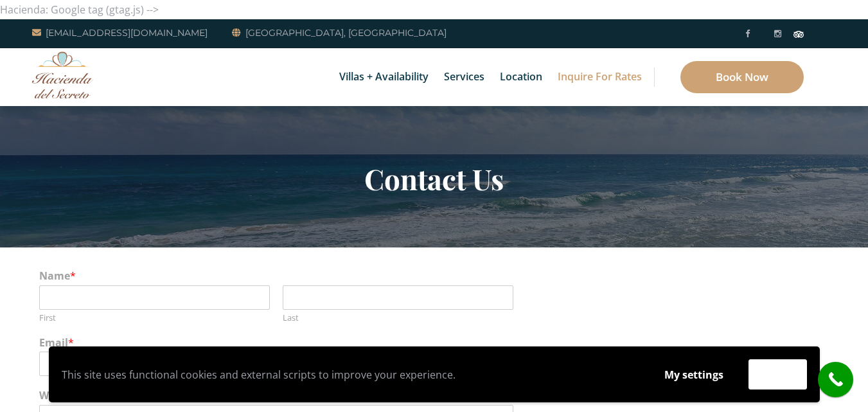 The width and height of the screenshot is (868, 412). What do you see at coordinates (434, 342) in the screenshot?
I see `label: Email` at bounding box center [434, 342].